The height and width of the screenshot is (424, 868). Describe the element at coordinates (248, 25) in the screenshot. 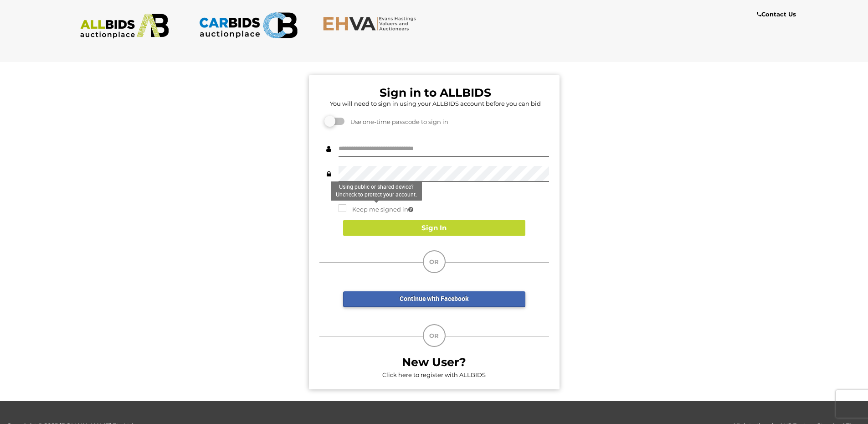

I see `img: CARBIDS.com.au` at that location.